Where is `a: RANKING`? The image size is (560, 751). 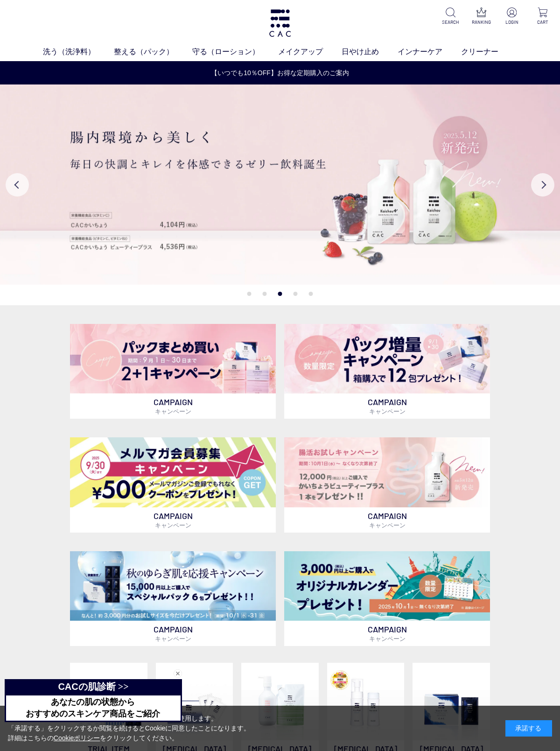
a: RANKING is located at coordinates (481, 16).